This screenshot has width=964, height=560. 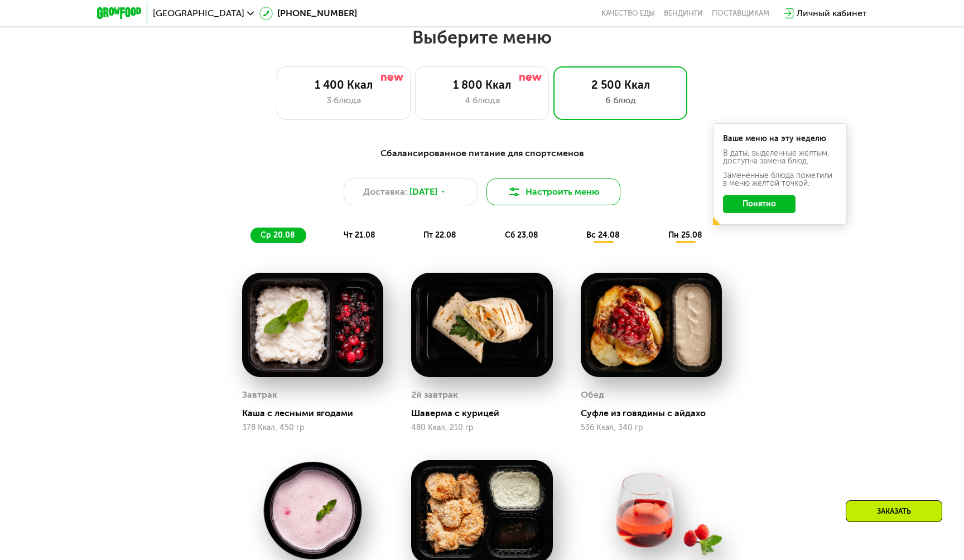 What do you see at coordinates (759, 204) in the screenshot?
I see `button: Понятно` at bounding box center [759, 204].